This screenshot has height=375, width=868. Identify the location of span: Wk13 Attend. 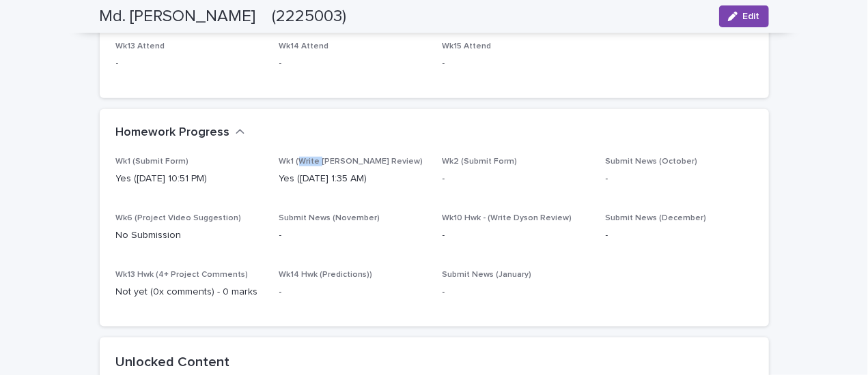
(141, 46).